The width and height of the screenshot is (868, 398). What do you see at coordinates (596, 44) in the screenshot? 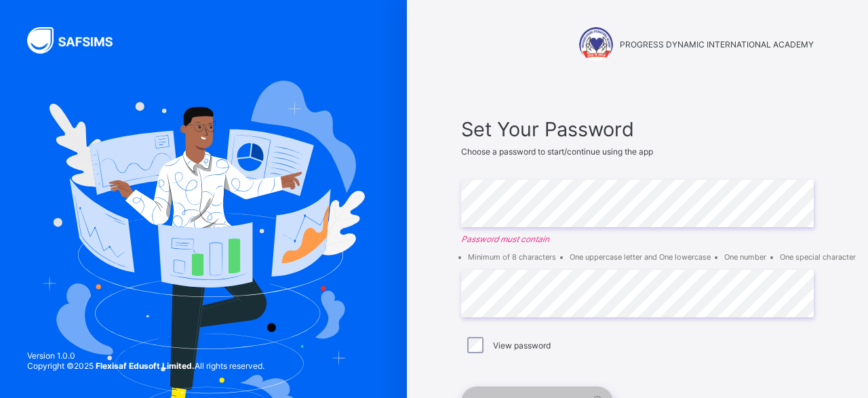
I see `img: PROGRESS DYNAMIC INTERNATIONAL ACADEMY` at bounding box center [596, 44].